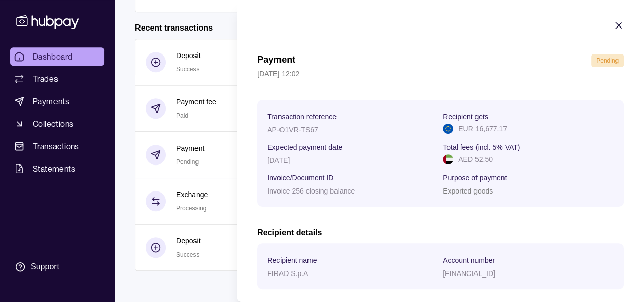 This screenshot has height=302, width=644. I want to click on p: Invoice/Document ID, so click(301, 178).